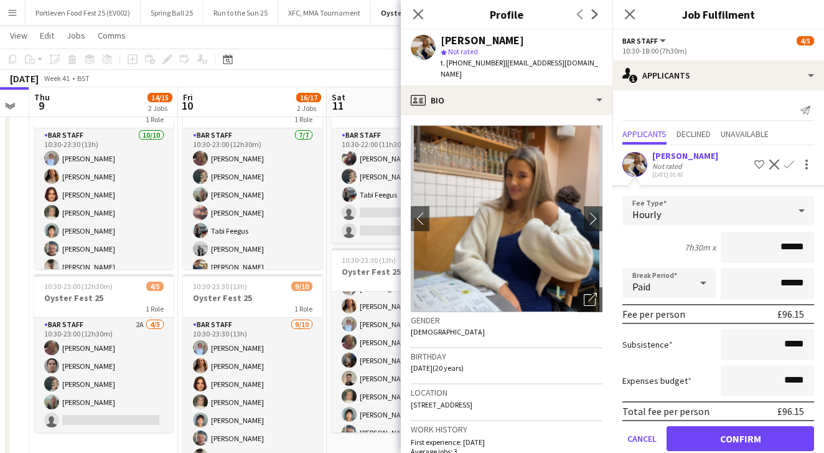 This screenshot has width=824, height=453. I want to click on span: Comms, so click(111, 35).